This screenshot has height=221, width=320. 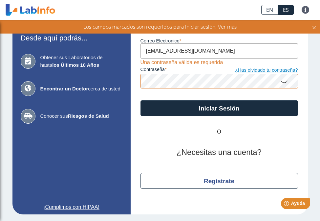 I want to click on a: EN, so click(x=270, y=10).